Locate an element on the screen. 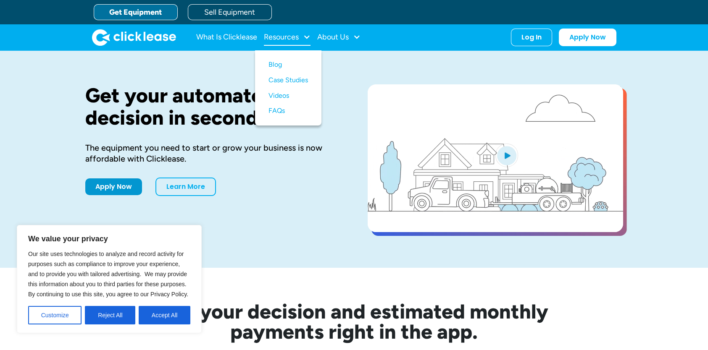 The width and height of the screenshot is (708, 350). h2: See your decision and estimated monthly payments right in the app. is located at coordinates (354, 322).